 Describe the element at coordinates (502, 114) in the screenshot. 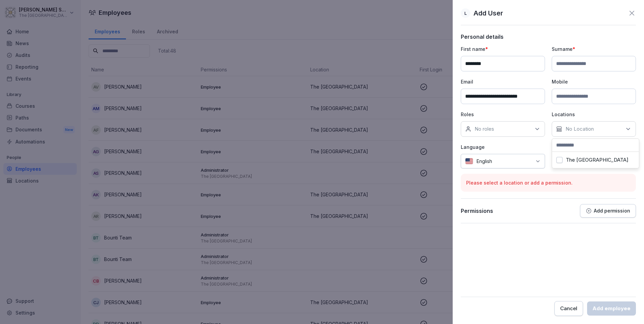

I see `p: Roles` at that location.